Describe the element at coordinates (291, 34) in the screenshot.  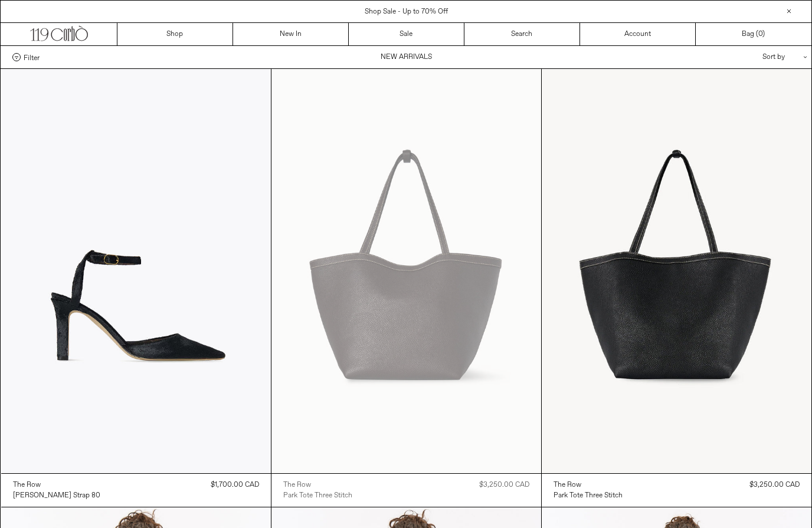
I see `a: New In` at that location.